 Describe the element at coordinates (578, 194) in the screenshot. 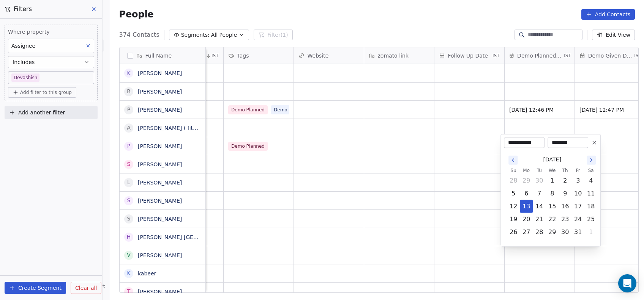

I see `button: Friday, October 10th, 2025` at that location.